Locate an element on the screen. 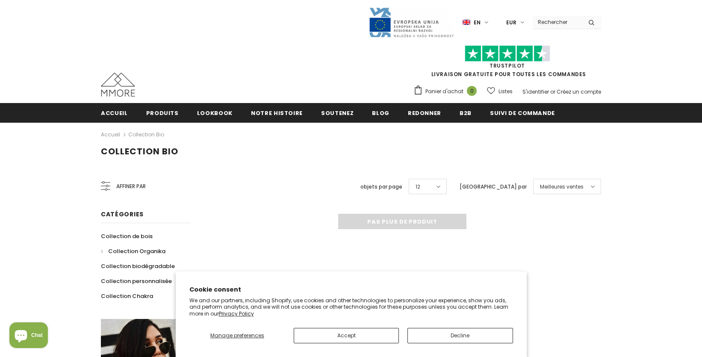 The height and width of the screenshot is (357, 702). a: Notre histoire is located at coordinates (277, 112).